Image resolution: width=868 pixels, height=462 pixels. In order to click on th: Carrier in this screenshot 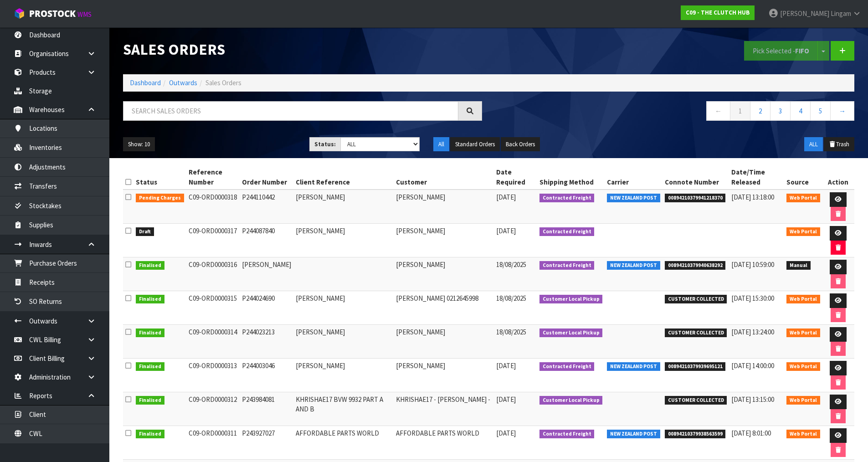, I will do `click(633, 177)`.